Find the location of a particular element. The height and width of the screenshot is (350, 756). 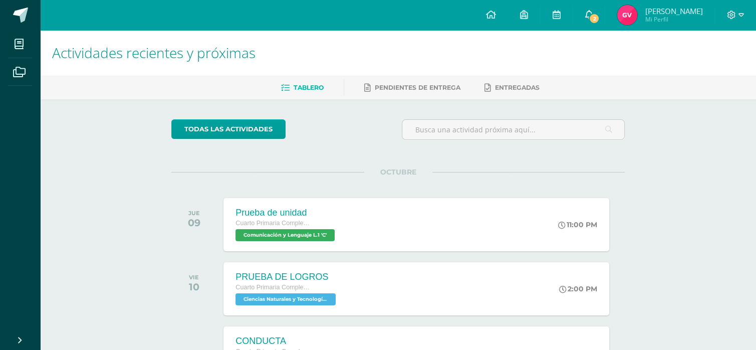

span: Entregadas is located at coordinates (517, 87).